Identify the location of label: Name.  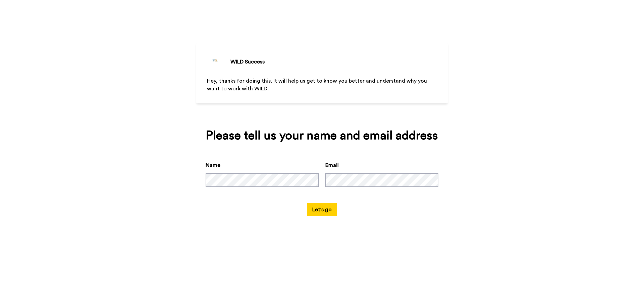
(213, 165).